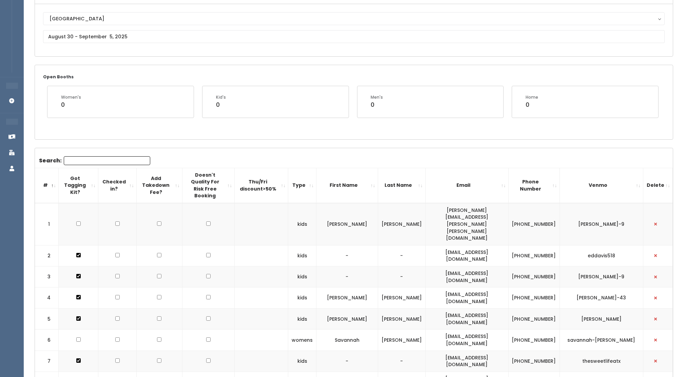  I want to click on th: Checked in?: activate to sort column ascending, so click(117, 186).